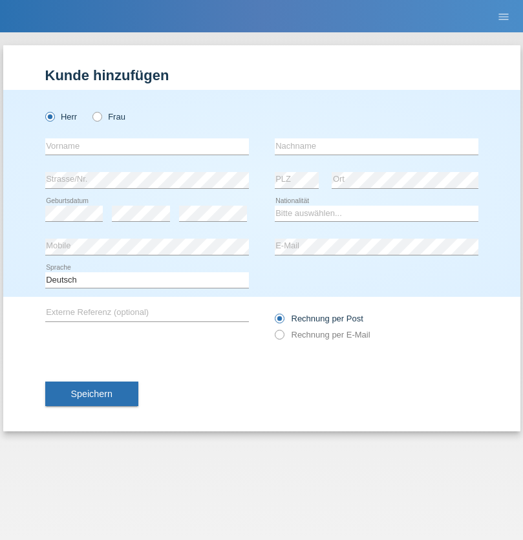 The image size is (523, 540). Describe the element at coordinates (504, 17) in the screenshot. I see `i: menu` at that location.